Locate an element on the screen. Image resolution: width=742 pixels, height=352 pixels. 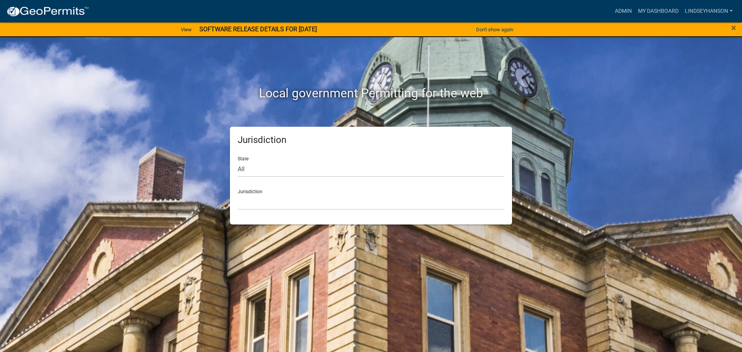
button: Don't show again is located at coordinates (495, 29).